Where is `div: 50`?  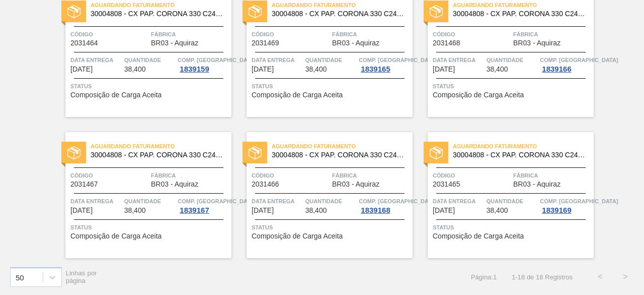 div: 50 is located at coordinates (19, 277).